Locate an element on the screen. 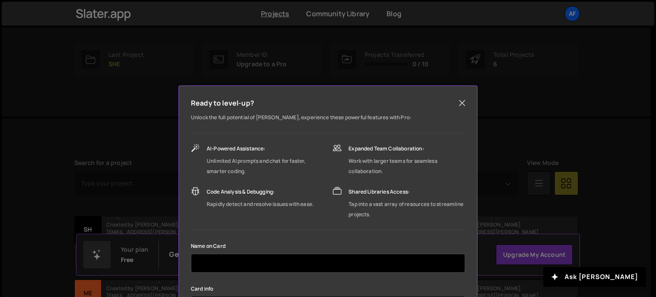 The width and height of the screenshot is (656, 297). label: Name on Card is located at coordinates (208, 246).